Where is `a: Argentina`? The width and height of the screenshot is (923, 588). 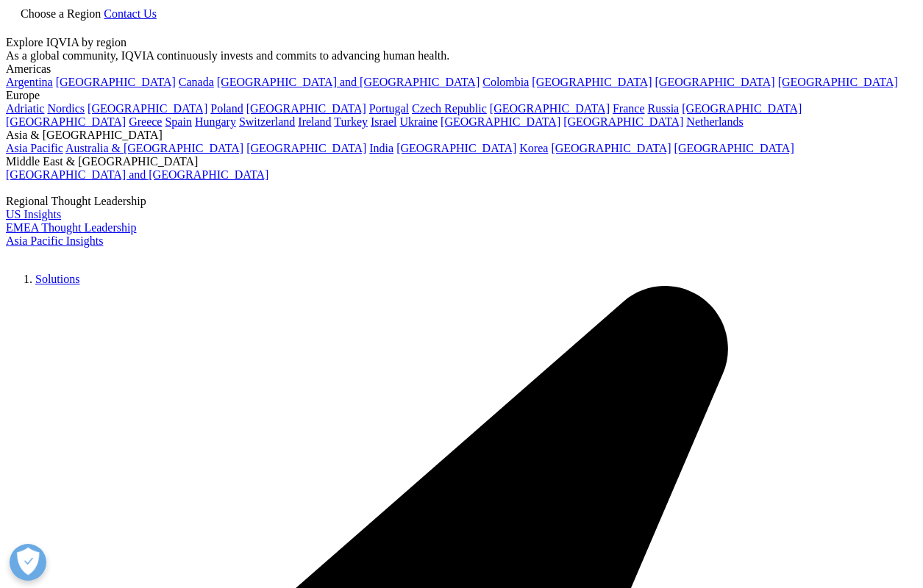
a: Argentina is located at coordinates (29, 81).